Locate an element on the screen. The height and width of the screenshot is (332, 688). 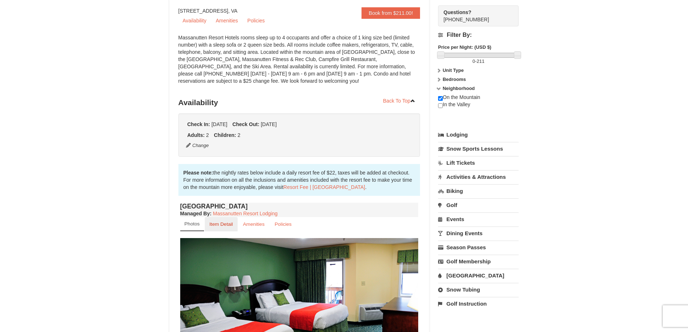
div: the nightly rates below include a daily resort fee of $22, taxes will be added at checkout. For m... is located at coordinates (300, 180).